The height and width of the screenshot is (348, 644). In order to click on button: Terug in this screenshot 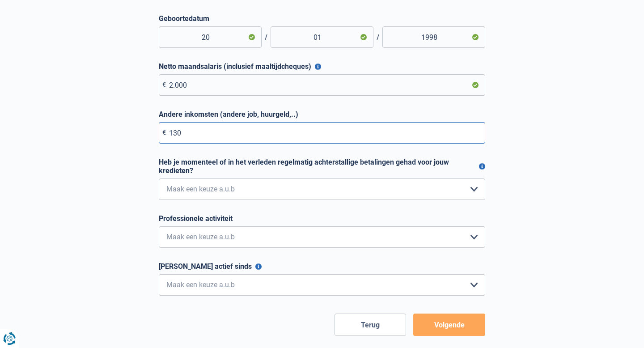, I will do `click(370, 324)`.